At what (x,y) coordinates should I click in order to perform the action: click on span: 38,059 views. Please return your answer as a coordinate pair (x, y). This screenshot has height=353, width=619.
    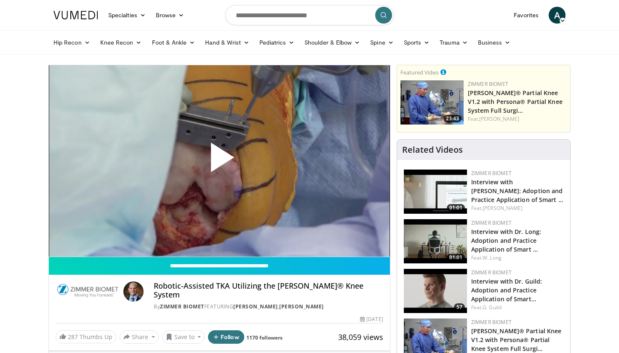
    Looking at the image, I should click on (360, 337).